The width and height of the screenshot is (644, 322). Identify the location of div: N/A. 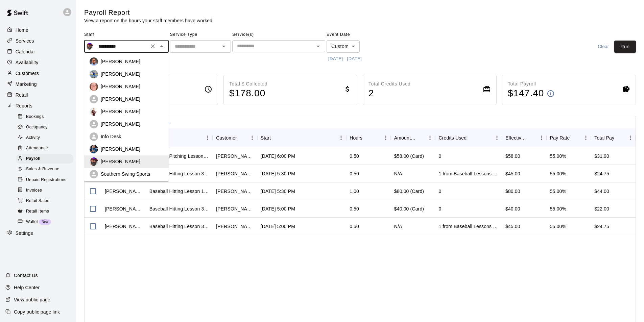
(399, 227).